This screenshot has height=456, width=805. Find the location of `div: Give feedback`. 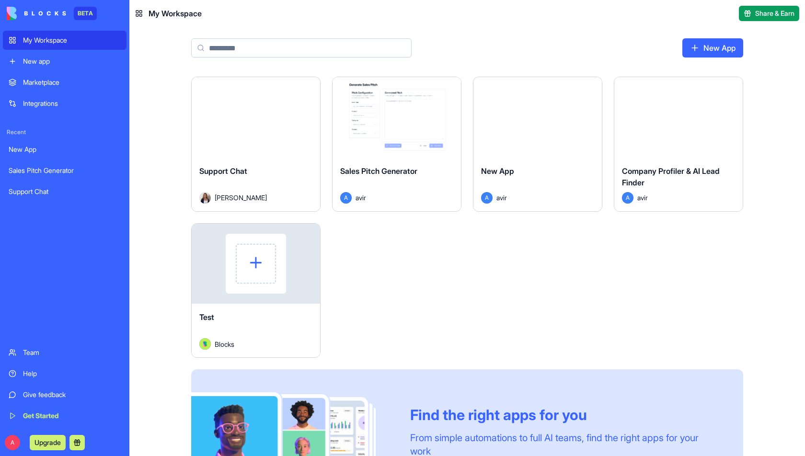

div: Give feedback is located at coordinates (72, 395).